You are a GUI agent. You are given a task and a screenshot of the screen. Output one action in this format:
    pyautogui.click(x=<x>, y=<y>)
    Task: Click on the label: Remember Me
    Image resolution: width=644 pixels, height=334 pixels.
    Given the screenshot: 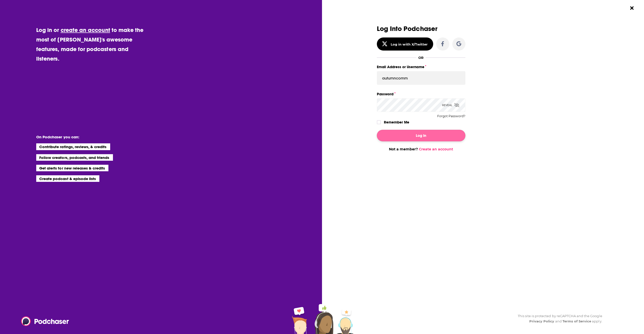 What is the action you would take?
    pyautogui.click(x=397, y=122)
    